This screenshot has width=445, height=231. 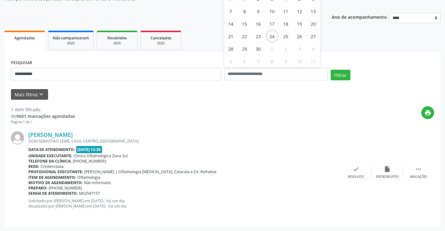 What do you see at coordinates (89, 177) in the screenshot?
I see `span: Oftalmologia` at bounding box center [89, 177].